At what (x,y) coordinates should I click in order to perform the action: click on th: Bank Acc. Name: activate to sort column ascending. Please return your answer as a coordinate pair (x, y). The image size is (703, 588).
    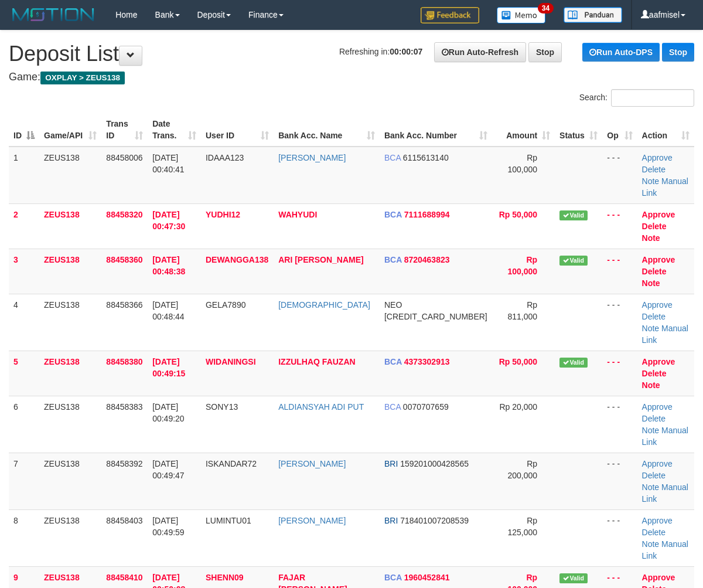
    Looking at the image, I should click on (326, 129).